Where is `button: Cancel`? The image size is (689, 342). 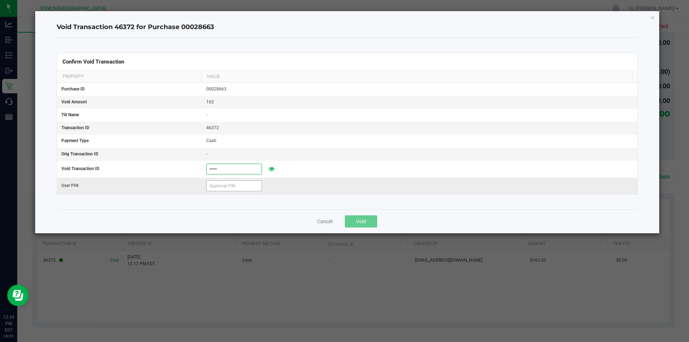 button: Cancel is located at coordinates (325, 221).